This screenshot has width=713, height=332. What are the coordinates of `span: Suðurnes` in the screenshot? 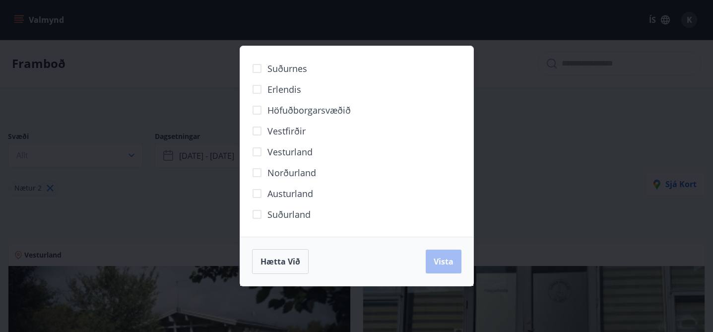 It's located at (287, 68).